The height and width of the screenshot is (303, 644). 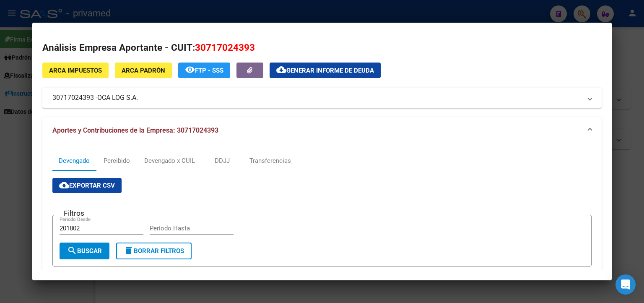 I want to click on button: ARCA Impuestos, so click(x=75, y=70).